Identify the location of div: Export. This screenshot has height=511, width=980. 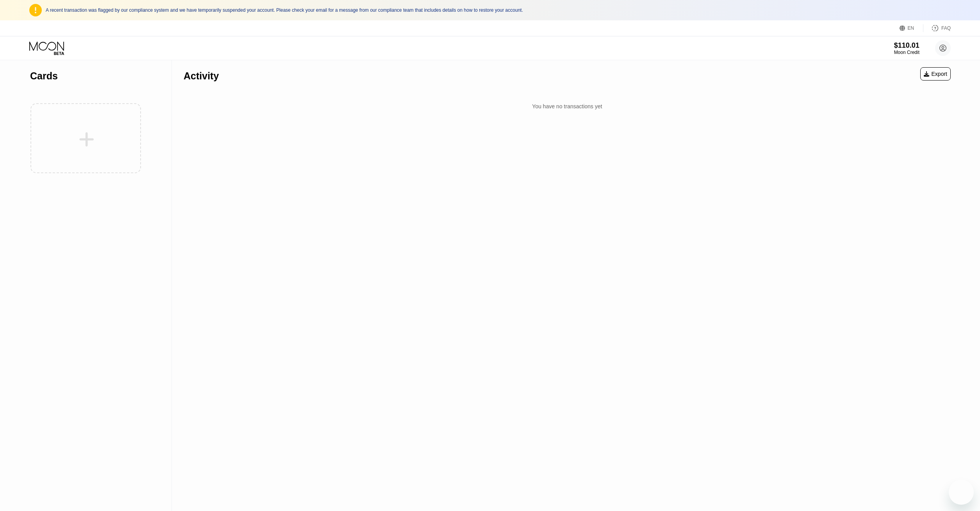
(936, 74).